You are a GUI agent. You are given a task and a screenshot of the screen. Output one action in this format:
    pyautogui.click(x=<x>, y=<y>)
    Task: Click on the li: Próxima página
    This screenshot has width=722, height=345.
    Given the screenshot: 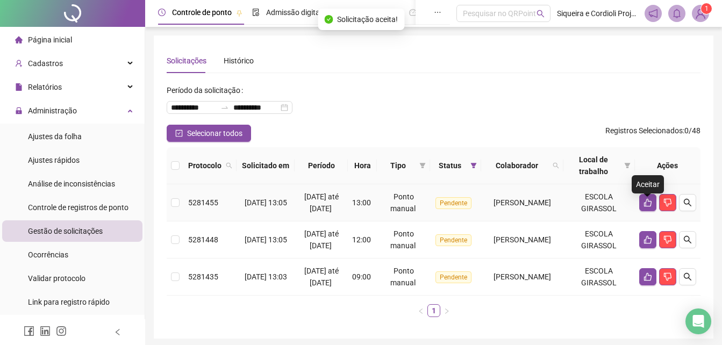 What is the action you would take?
    pyautogui.click(x=447, y=311)
    